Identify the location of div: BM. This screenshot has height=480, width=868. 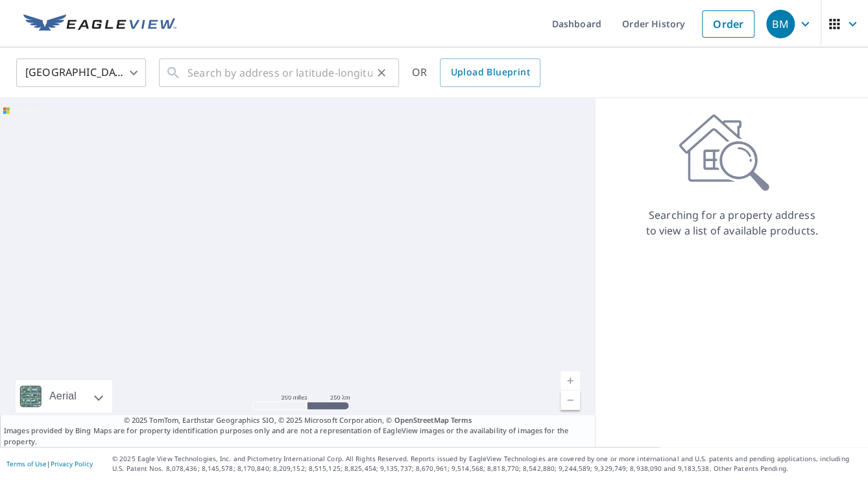
(781, 24).